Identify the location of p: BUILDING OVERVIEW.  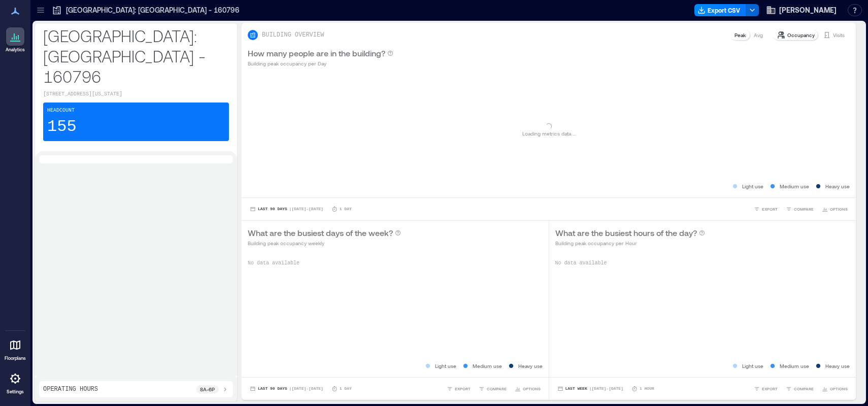
(293, 35).